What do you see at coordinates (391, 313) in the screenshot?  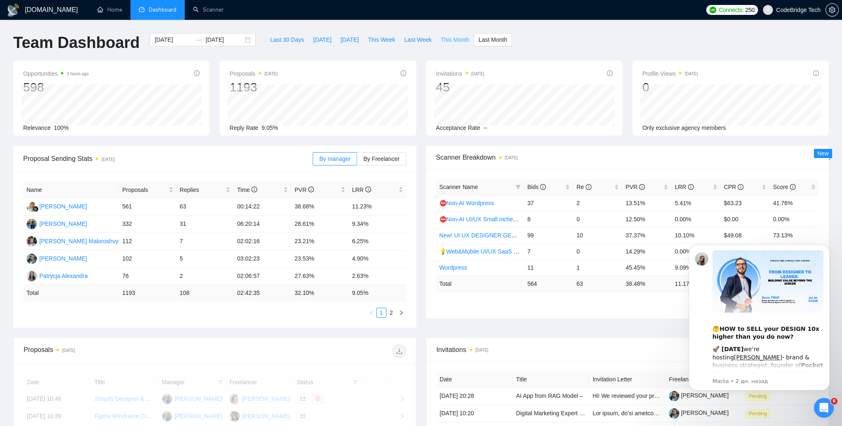 I see `a: 2` at bounding box center [391, 313].